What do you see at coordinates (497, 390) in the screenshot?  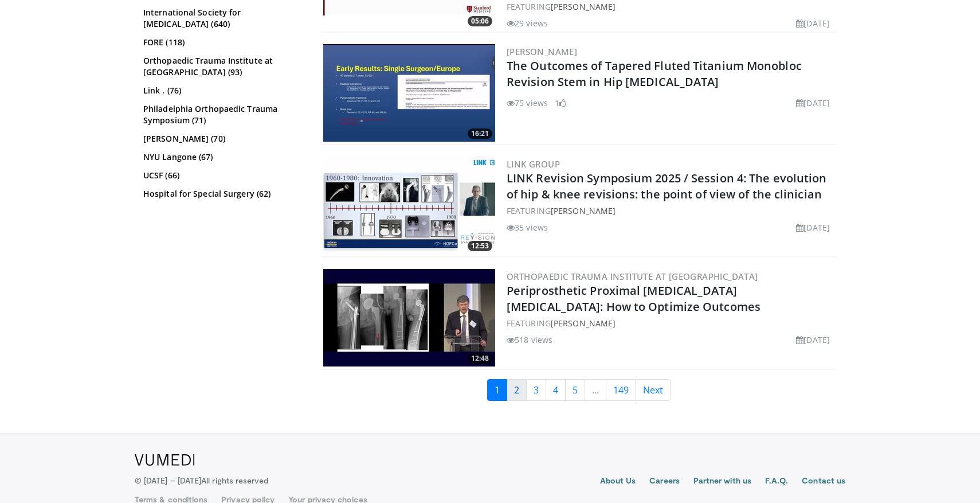 I see `a: 1` at bounding box center [497, 390].